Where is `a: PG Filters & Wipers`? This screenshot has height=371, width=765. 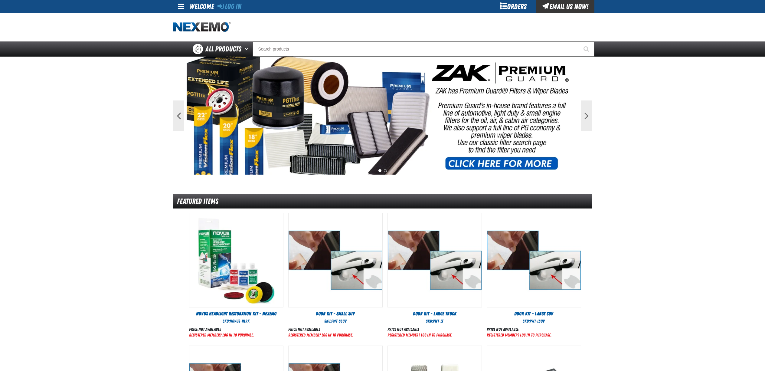 a: PG Filters & Wipers is located at coordinates (382, 115).